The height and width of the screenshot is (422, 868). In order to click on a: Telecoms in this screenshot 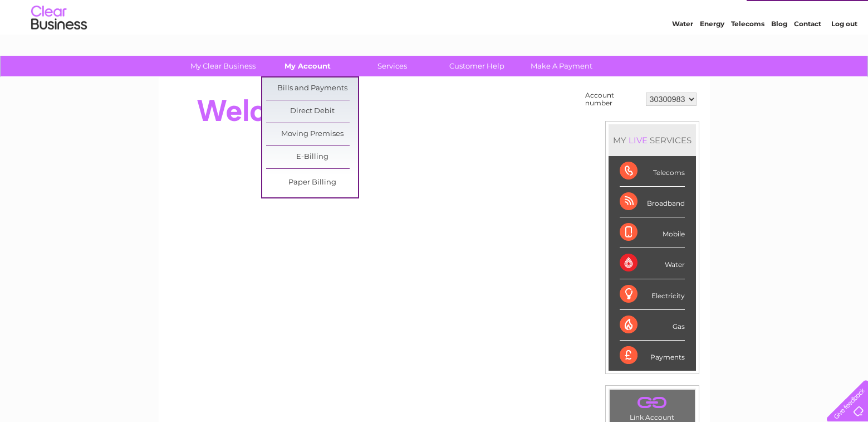, I will do `click(748, 51)`.